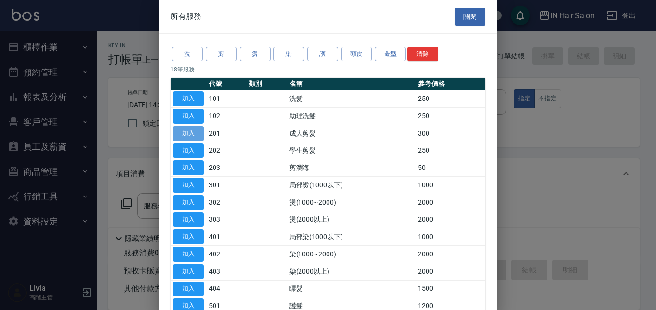 Image resolution: width=656 pixels, height=310 pixels. What do you see at coordinates (226, 237) in the screenshot?
I see `td: 401` at bounding box center [226, 237].